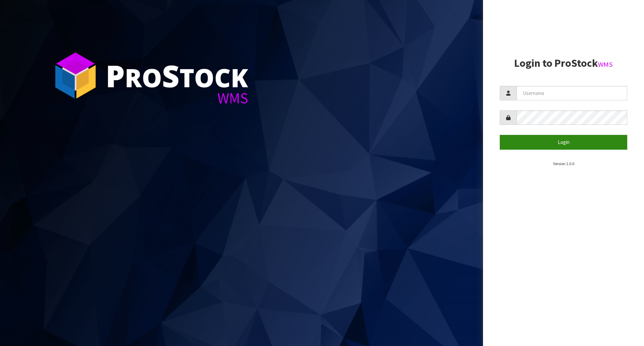  I want to click on span: S, so click(171, 75).